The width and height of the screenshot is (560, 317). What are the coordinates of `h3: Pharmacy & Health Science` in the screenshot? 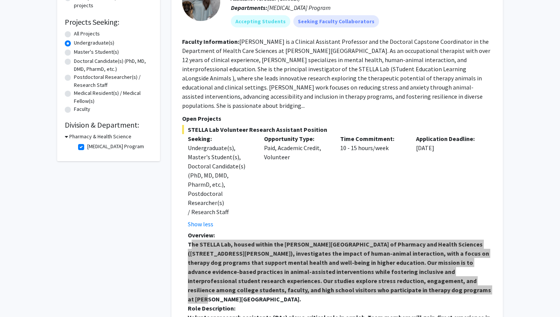 It's located at (100, 136).